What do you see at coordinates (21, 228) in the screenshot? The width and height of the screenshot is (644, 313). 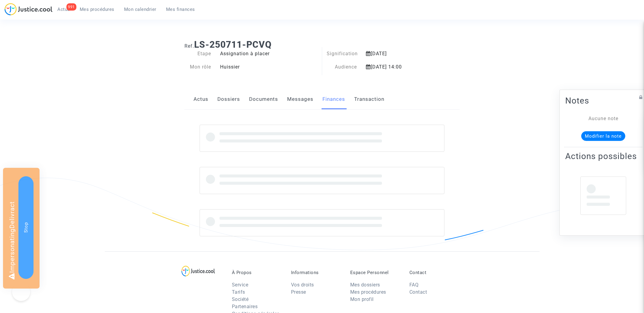 I see `div: Impersonating` at bounding box center [21, 228].